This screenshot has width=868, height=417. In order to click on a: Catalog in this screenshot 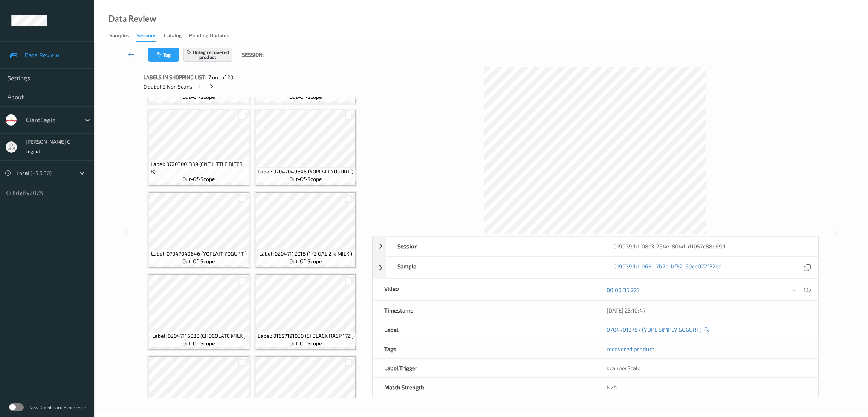, I will do `click(176, 36)`.